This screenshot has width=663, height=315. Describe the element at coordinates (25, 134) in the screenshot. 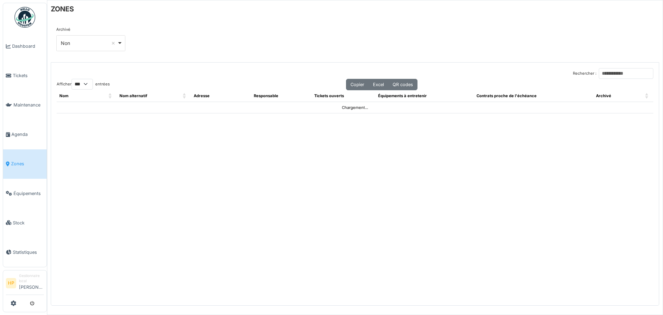

I see `a: Agenda` at that location.